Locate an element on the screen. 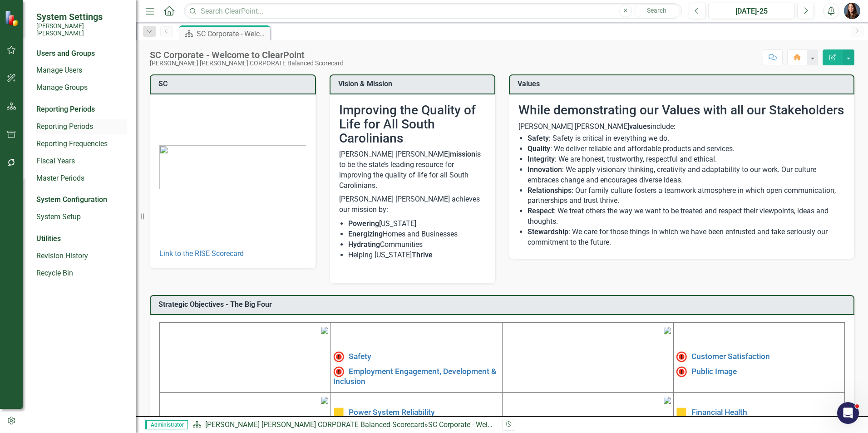 Image resolution: width=868 pixels, height=433 pixels. img: mceclip4.png is located at coordinates (668, 400).